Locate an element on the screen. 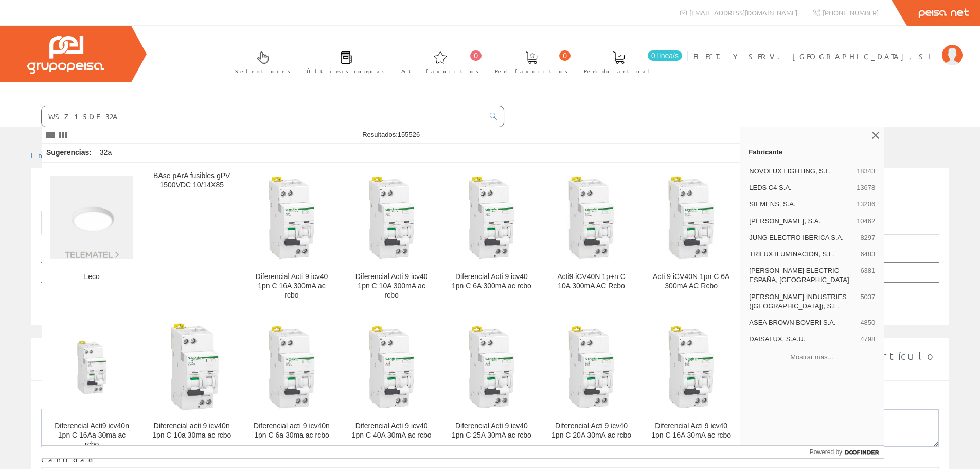 The height and width of the screenshot is (469, 980). a: Fabricante is located at coordinates (812, 152).